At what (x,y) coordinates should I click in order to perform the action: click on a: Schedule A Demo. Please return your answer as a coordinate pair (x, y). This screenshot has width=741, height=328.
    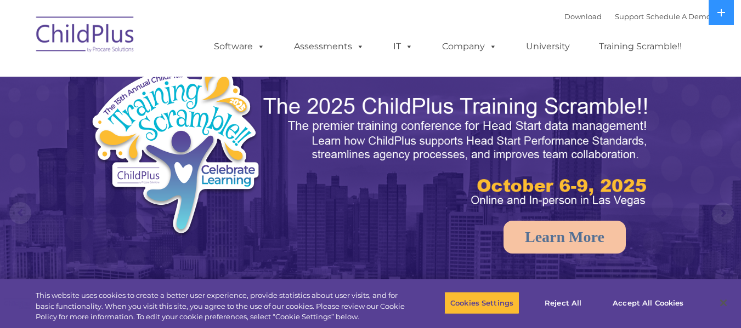
    Looking at the image, I should click on (678, 16).